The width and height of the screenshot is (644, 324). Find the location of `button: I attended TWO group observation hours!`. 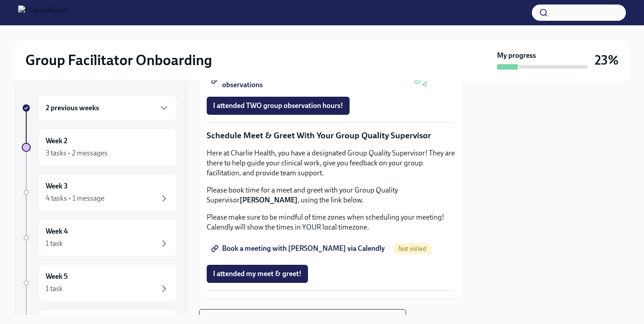

button: I attended TWO group observation hours! is located at coordinates (278, 106).